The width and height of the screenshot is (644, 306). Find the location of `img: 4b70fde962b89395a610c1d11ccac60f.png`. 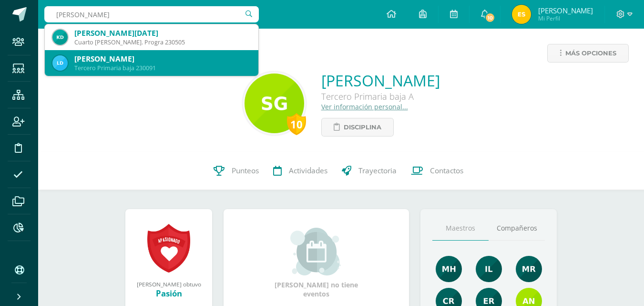

img: 4b70fde962b89395a610c1d11ccac60f.png is located at coordinates (60, 37).